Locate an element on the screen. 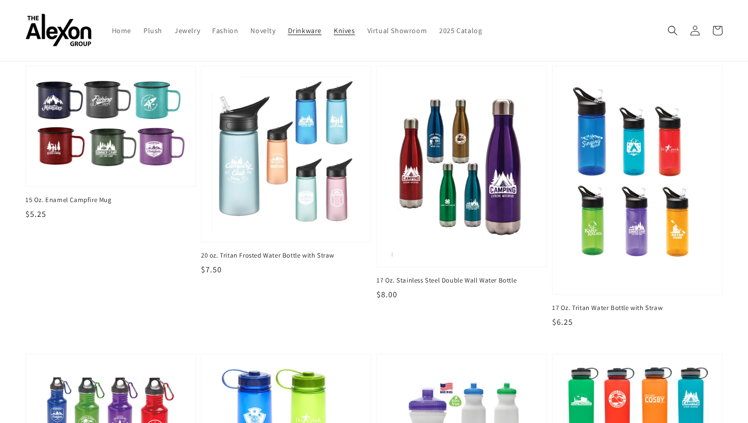 The height and width of the screenshot is (423, 748). span: Virtual Showroom is located at coordinates (398, 31).